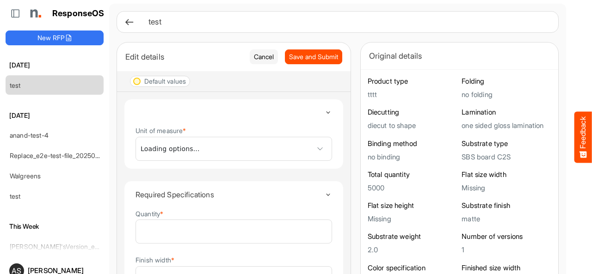 Image resolution: width=592 pixels, height=274 pixels. Describe the element at coordinates (346, 22) in the screenshot. I see `h6: test` at that location.